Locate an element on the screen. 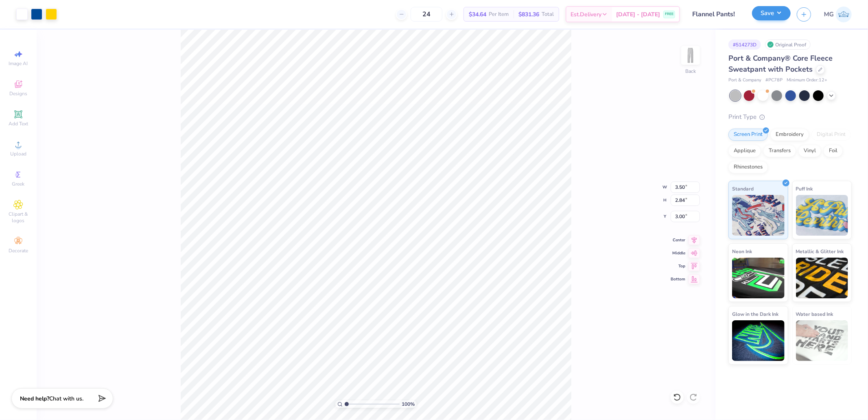 The image size is (868, 420). span: MG is located at coordinates (830, 14).